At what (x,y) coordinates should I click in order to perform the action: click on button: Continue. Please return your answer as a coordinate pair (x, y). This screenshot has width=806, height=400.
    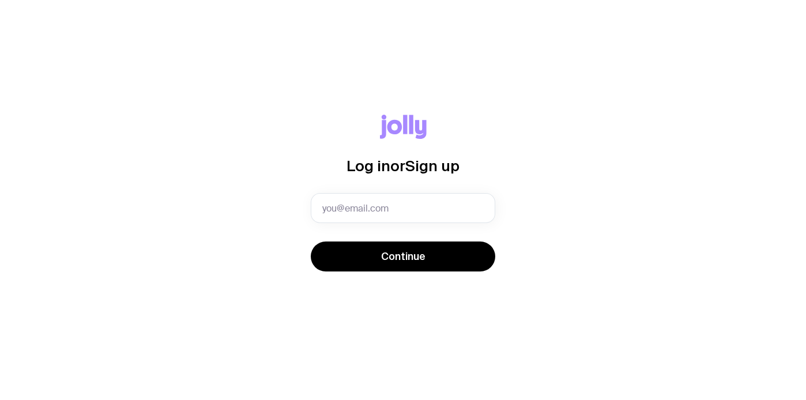
    Looking at the image, I should click on (403, 257).